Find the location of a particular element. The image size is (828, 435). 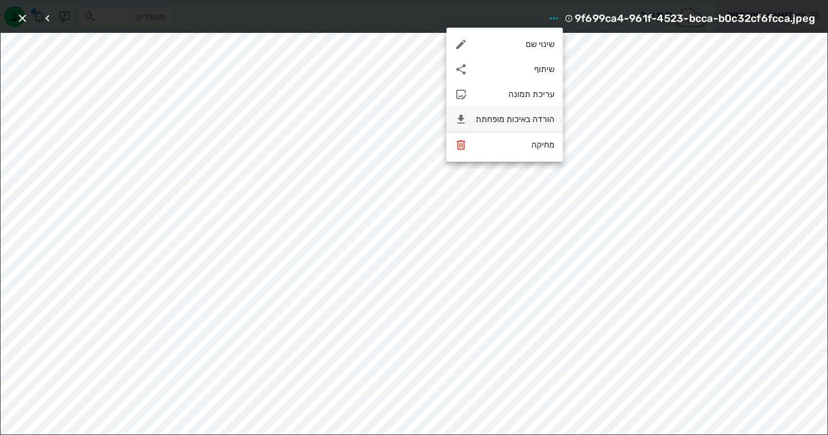

div: הורדה באיכות מופחתת is located at coordinates (515, 119).